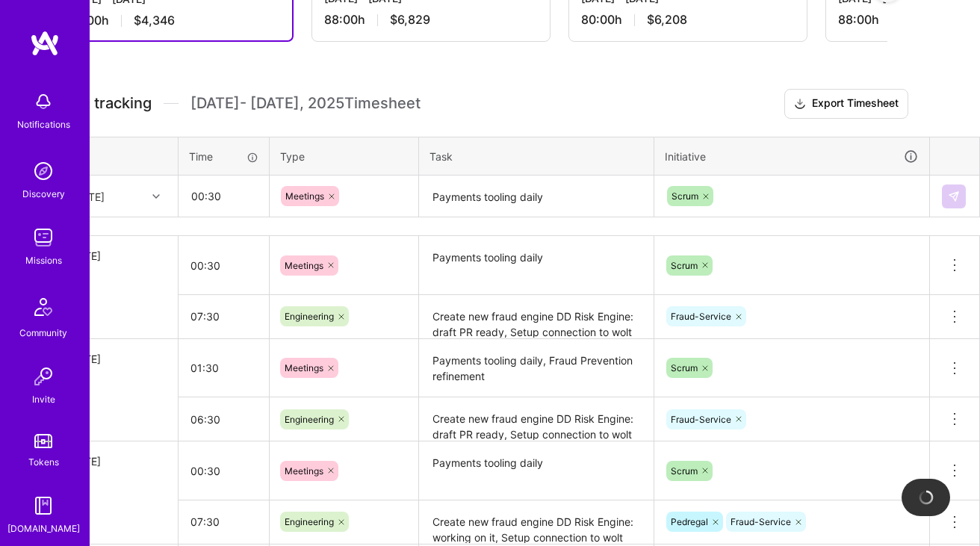  What do you see at coordinates (174, 20) in the screenshot?
I see `div: 56:00 h` at bounding box center [174, 20].